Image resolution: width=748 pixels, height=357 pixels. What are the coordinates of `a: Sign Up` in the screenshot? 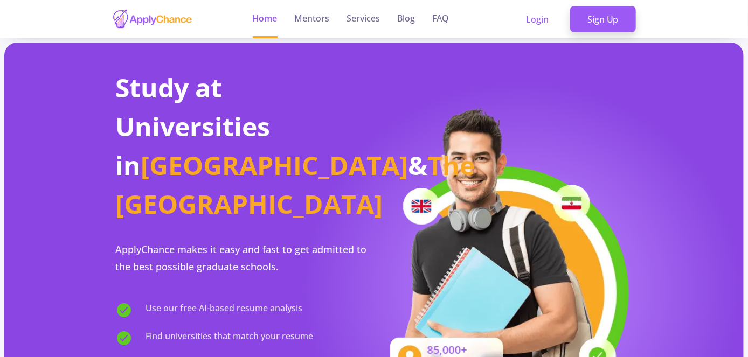 It's located at (603, 19).